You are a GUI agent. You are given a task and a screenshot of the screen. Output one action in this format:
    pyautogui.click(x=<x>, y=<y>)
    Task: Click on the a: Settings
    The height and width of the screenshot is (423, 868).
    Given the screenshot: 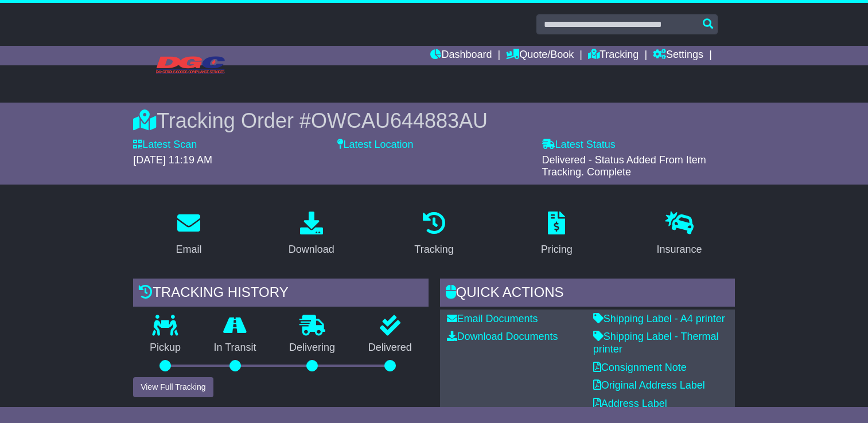 What is the action you would take?
    pyautogui.click(x=678, y=56)
    